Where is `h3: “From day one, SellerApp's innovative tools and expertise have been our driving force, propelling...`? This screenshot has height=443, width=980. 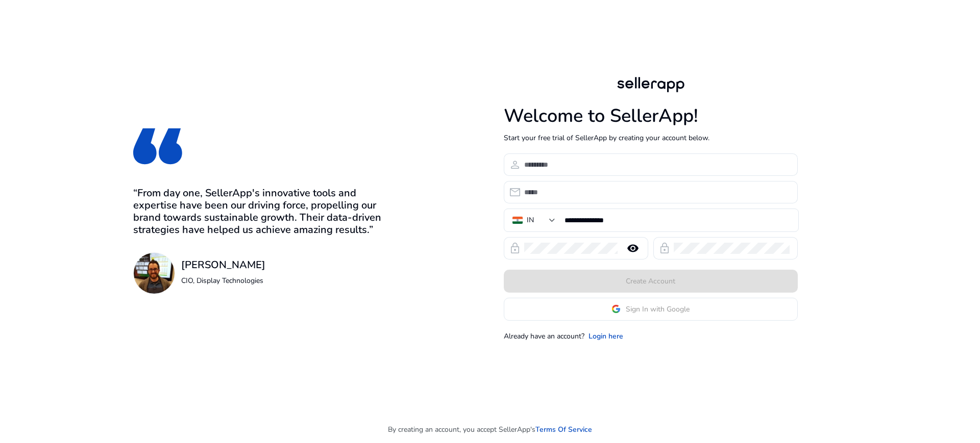
h3: “From day one, SellerApp's innovative tools and expertise have been our driving force, propelling... is located at coordinates (264, 212).